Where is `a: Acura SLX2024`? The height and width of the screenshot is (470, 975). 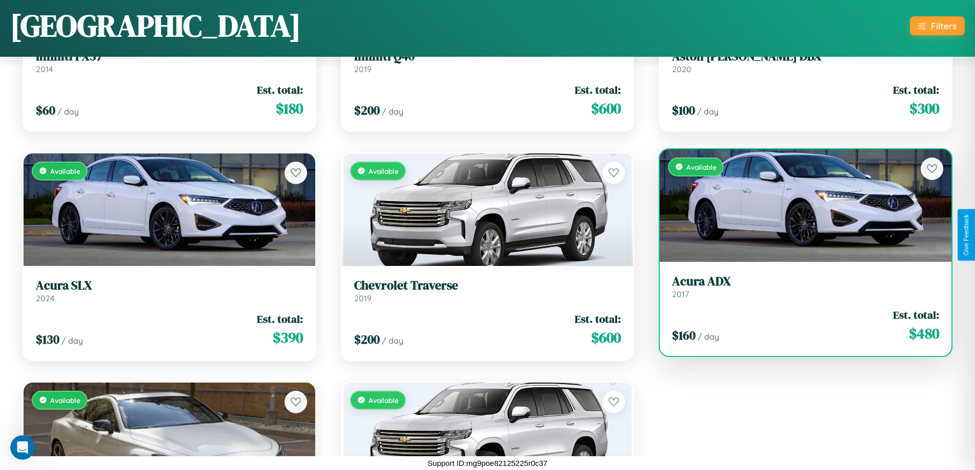 a: Acura SLX2024 is located at coordinates (169, 291).